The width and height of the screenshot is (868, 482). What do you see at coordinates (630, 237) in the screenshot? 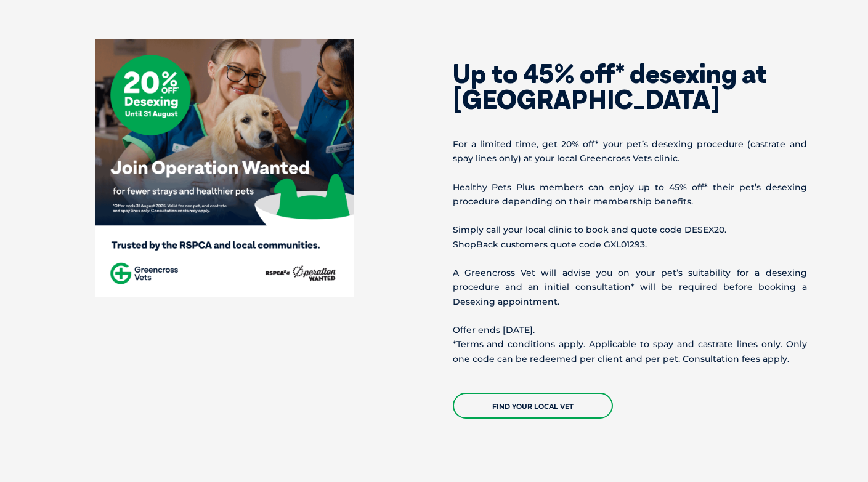
I see `p: Simply call your local clinic to book and quote code DESEX20. ShopBack customers quote code GXL01...` at bounding box center [630, 237].